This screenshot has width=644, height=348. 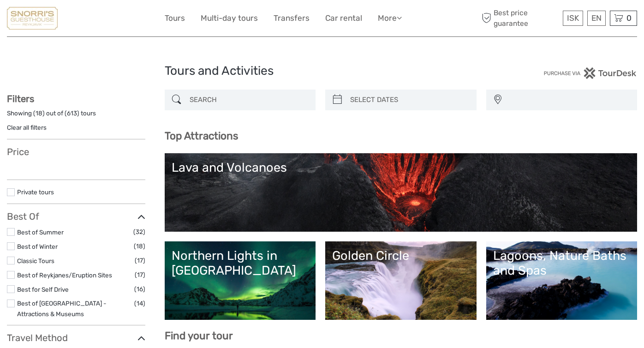 What do you see at coordinates (596, 18) in the screenshot?
I see `div: EN` at bounding box center [596, 18].